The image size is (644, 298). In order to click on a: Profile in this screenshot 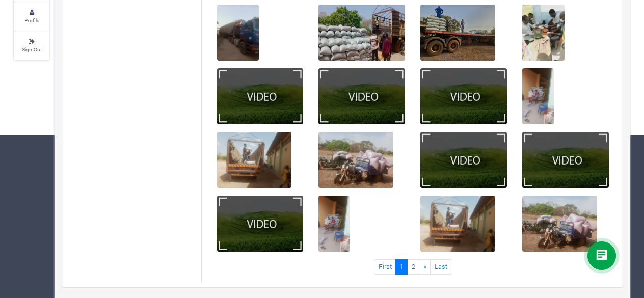, I will do `click(32, 16)`.